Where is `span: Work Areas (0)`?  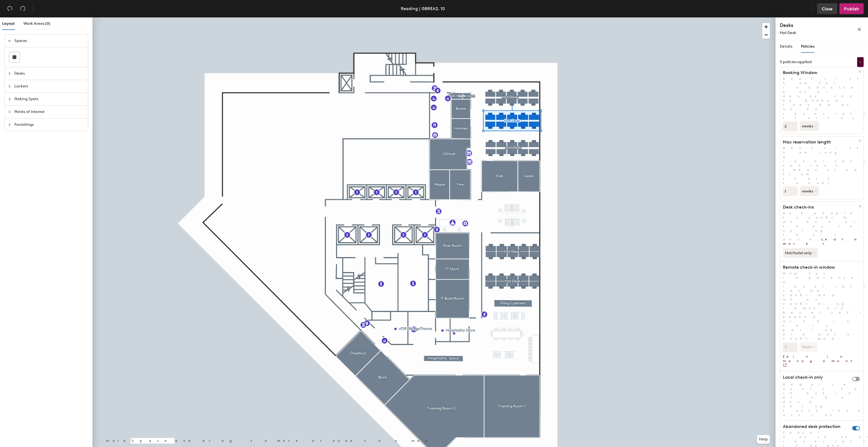
span: Work Areas (0) is located at coordinates (36, 23).